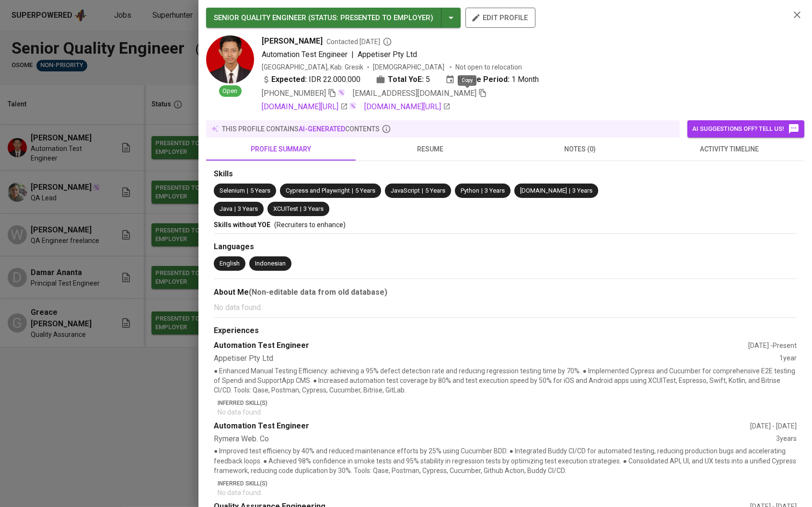 The image size is (812, 507). What do you see at coordinates (270, 263) in the screenshot?
I see `div: Indonesian` at bounding box center [270, 263].